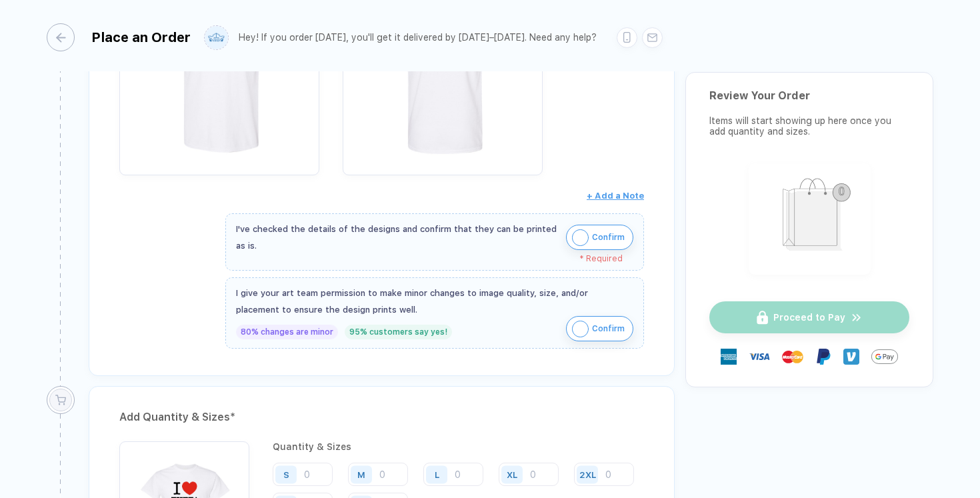  What do you see at coordinates (760, 357) in the screenshot?
I see `img: visa` at bounding box center [760, 357].